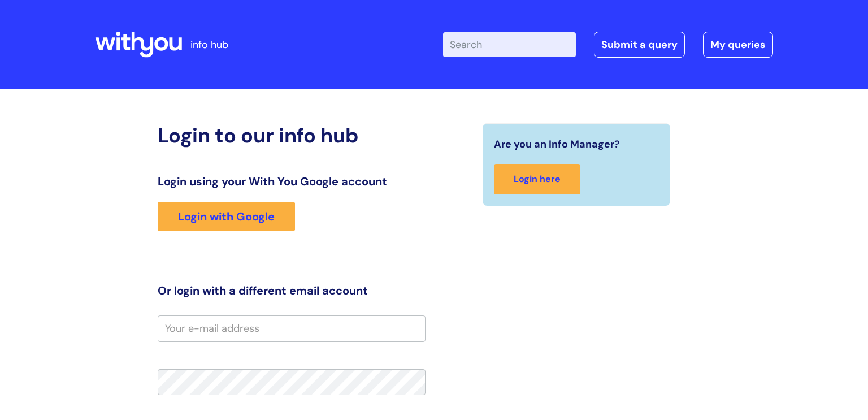 This screenshot has width=868, height=420. What do you see at coordinates (556, 144) in the screenshot?
I see `span: Are you an Info Manager?` at bounding box center [556, 144].